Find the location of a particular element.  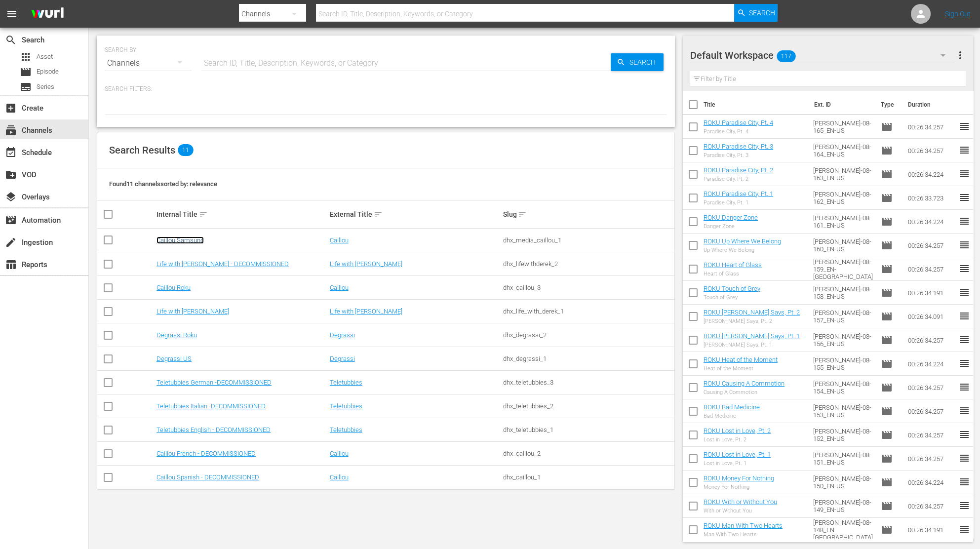

a: Caillou Roku is located at coordinates (173, 288).